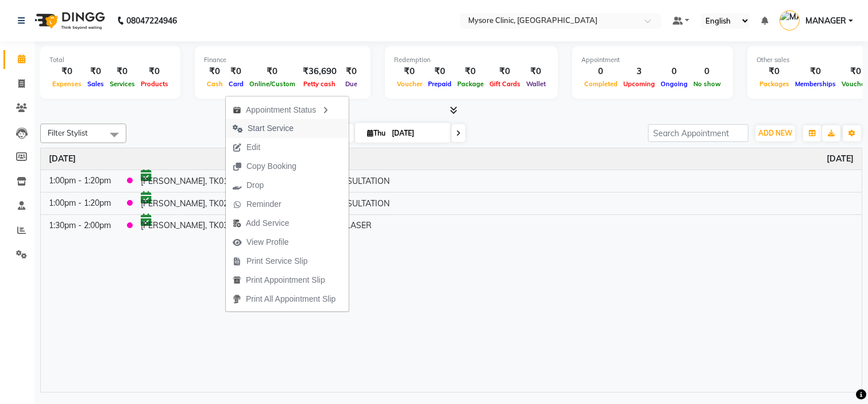 This screenshot has height=404, width=868. I want to click on span: MANAGER, so click(826, 21).